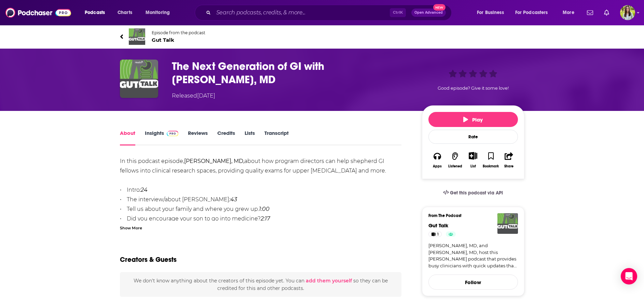  I want to click on span: Podcasts, so click(95, 13).